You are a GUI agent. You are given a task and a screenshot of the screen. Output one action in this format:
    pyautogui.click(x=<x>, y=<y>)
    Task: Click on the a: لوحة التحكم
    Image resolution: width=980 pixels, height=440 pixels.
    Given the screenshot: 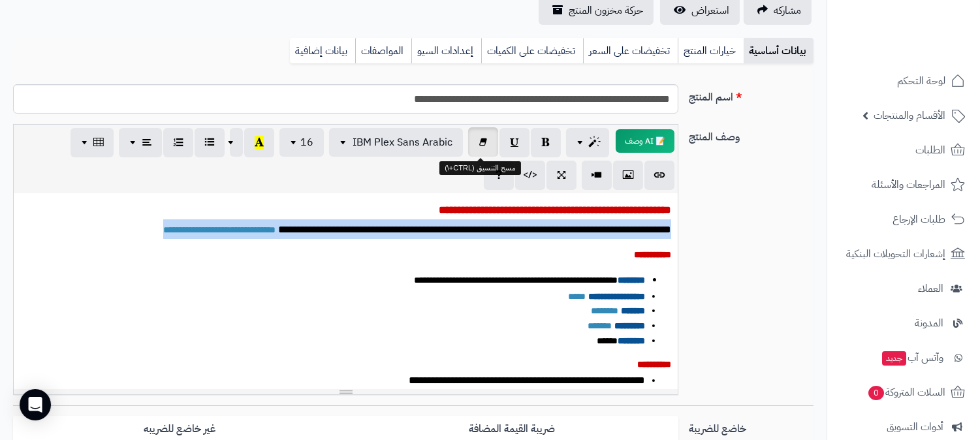 What is the action you would take?
    pyautogui.click(x=903, y=81)
    